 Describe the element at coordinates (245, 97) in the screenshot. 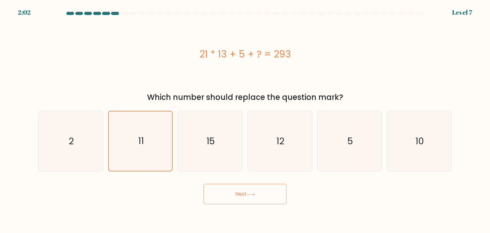

I see `div: Which number should replace the question mark?` at that location.